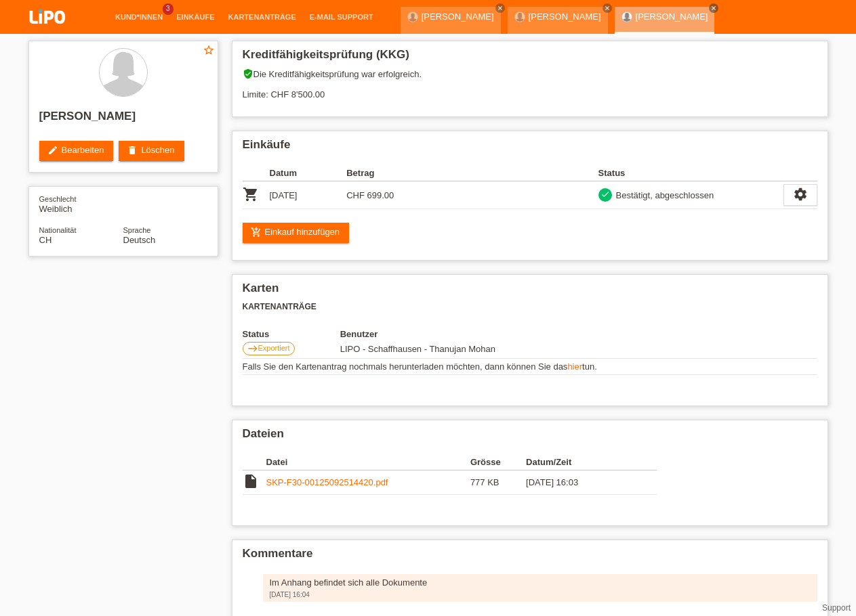  What do you see at coordinates (530, 437) in the screenshot?
I see `h2: Dateien` at bounding box center [530, 437].